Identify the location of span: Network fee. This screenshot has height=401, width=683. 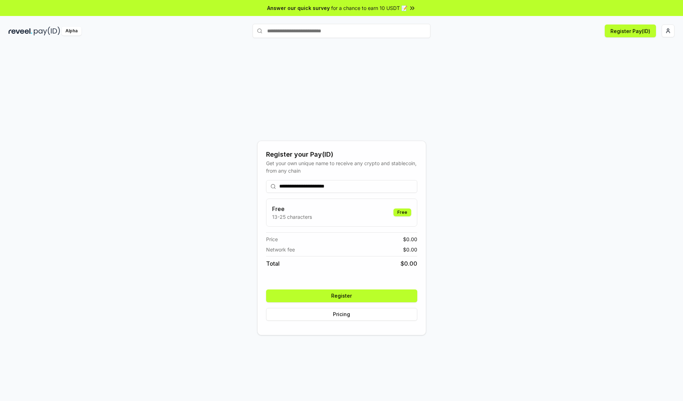
(280, 250).